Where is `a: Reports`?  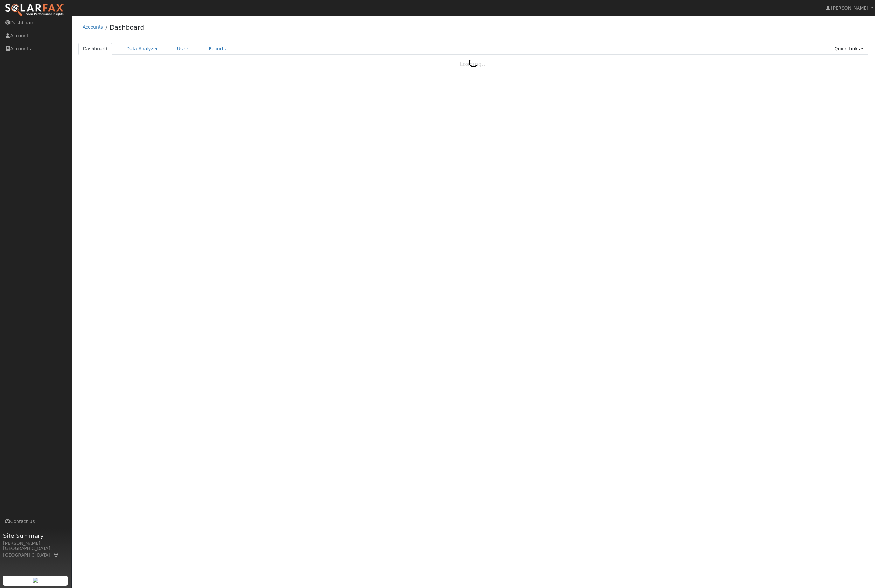
a: Reports is located at coordinates (217, 48).